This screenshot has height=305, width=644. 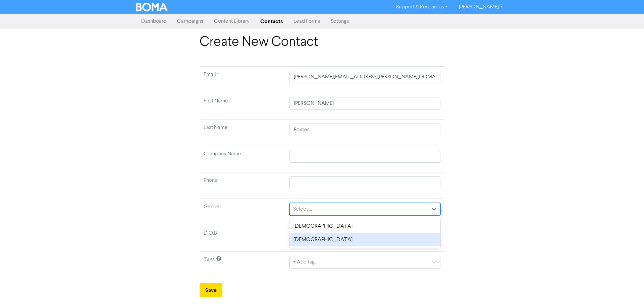 I want to click on div: Chat Widget, so click(x=602, y=269).